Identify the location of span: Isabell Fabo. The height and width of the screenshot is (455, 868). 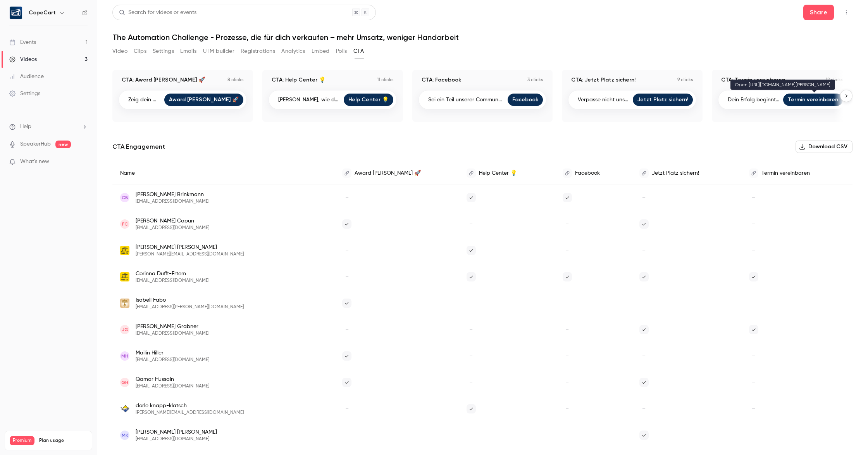
(190, 300).